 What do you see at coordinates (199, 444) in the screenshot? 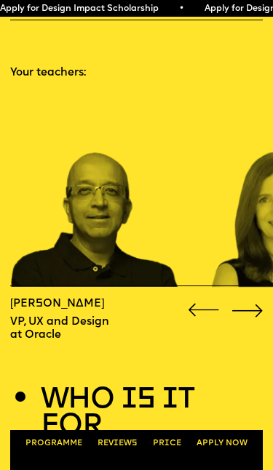
I see `span: A` at bounding box center [199, 444].